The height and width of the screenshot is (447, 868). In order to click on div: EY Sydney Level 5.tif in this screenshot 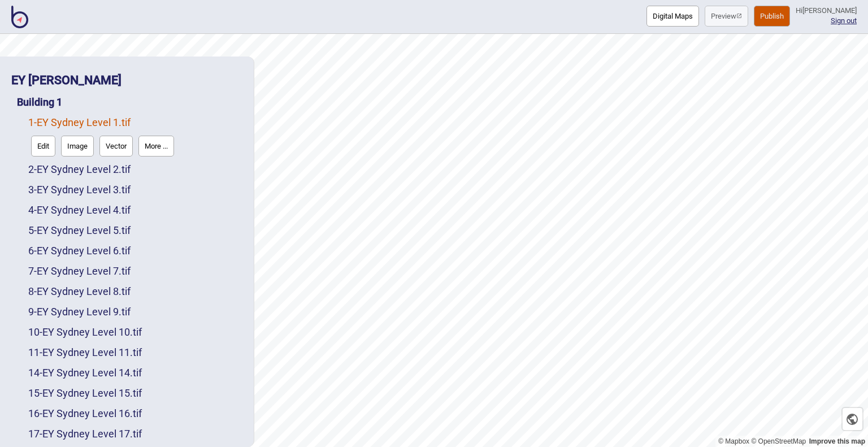, I will do `click(135, 230)`.